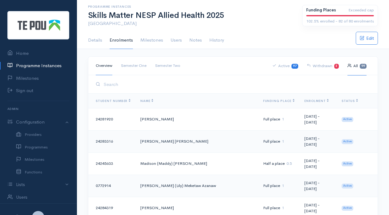 The width and height of the screenshot is (389, 215). What do you see at coordinates (286, 66) in the screenshot?
I see `a: Active97` at bounding box center [286, 66].